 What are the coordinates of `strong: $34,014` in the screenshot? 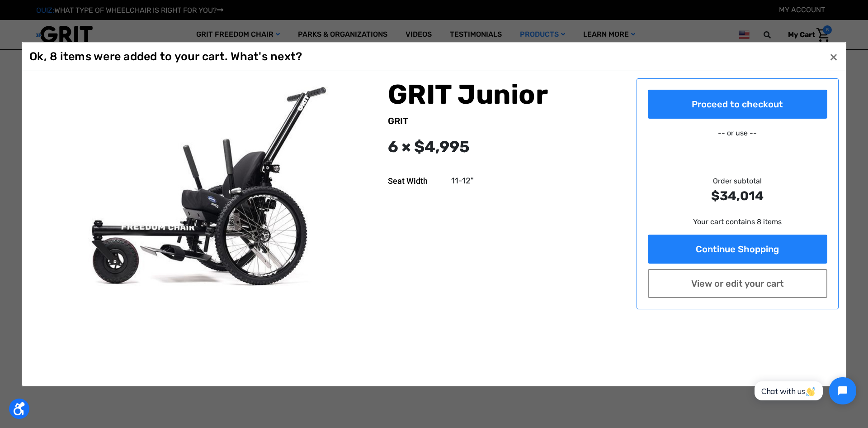 It's located at (738, 195).